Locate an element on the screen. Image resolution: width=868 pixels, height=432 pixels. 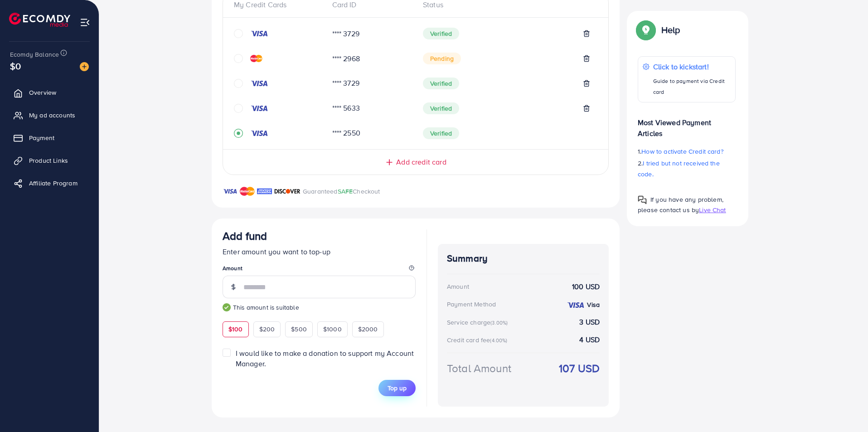
p: Enter amount you want to top-up is located at coordinates (319, 251).